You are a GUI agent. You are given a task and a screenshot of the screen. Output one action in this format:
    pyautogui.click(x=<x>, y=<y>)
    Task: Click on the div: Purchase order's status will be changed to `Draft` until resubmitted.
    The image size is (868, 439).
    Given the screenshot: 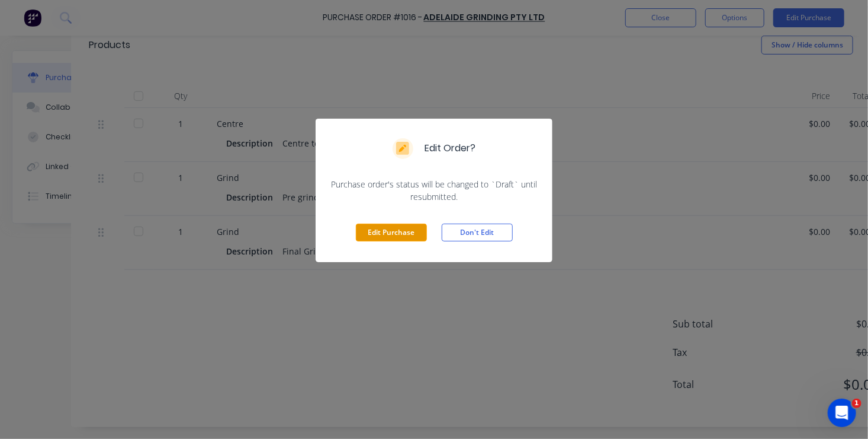 What is the action you would take?
    pyautogui.click(x=434, y=190)
    